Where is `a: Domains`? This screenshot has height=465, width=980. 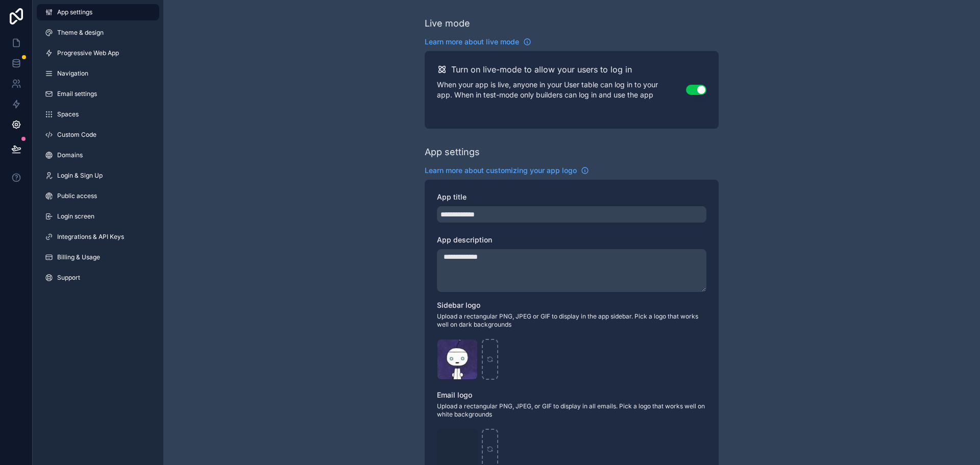
a: Domains is located at coordinates (98, 155).